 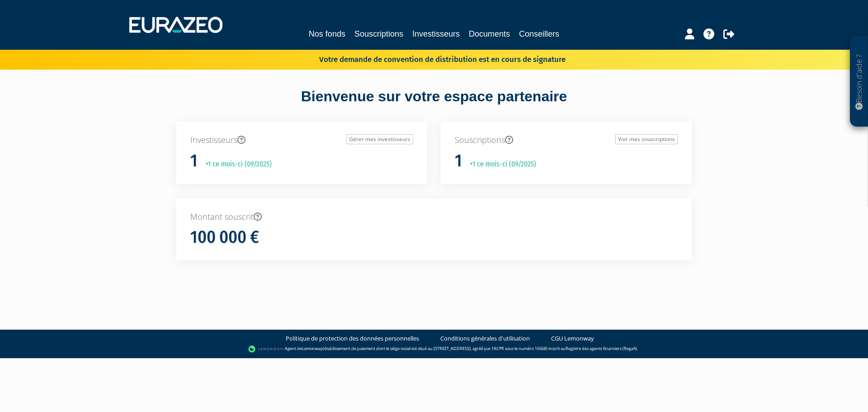 What do you see at coordinates (225, 237) in the screenshot?
I see `h1: 100 000 €` at bounding box center [225, 237].